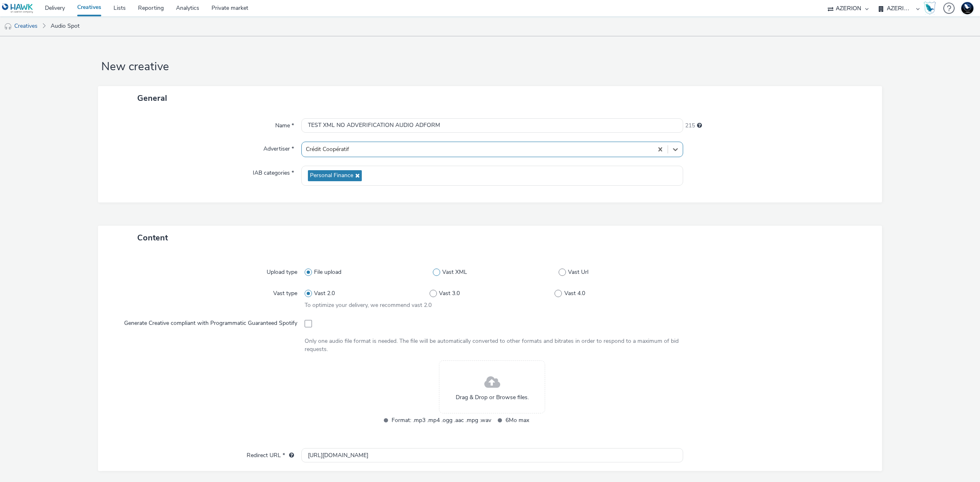  What do you see at coordinates (290, 455) in the screenshot?
I see `div: URL will be used as a validation URL with some SSPs and it will be the redirection URL of your cr...` at bounding box center [290, 455].